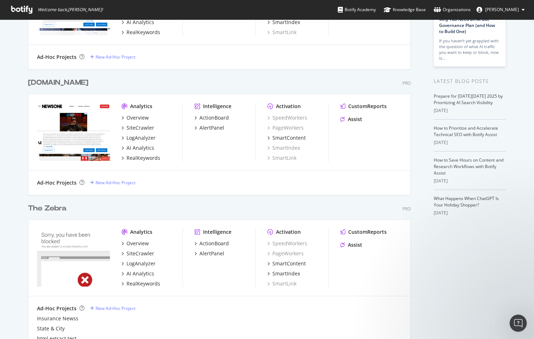 Image resolution: width=534 pixels, height=339 pixels. I want to click on div: Latest Blog Posts, so click(470, 81).